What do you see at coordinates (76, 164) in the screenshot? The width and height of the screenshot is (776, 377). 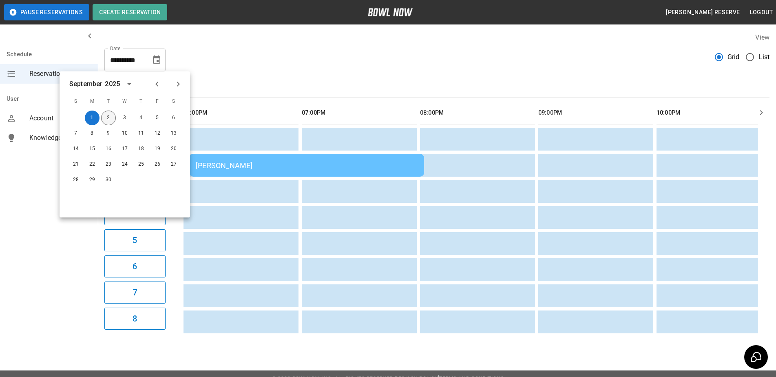 I see `button: Sep 21, 2025` at bounding box center [76, 164].